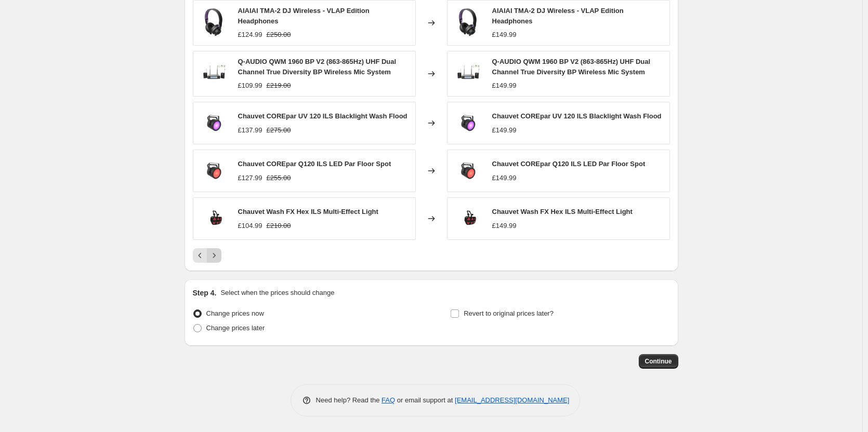 Image resolution: width=868 pixels, height=432 pixels. What do you see at coordinates (425, 400) in the screenshot?
I see `span: or email support at` at bounding box center [425, 400].